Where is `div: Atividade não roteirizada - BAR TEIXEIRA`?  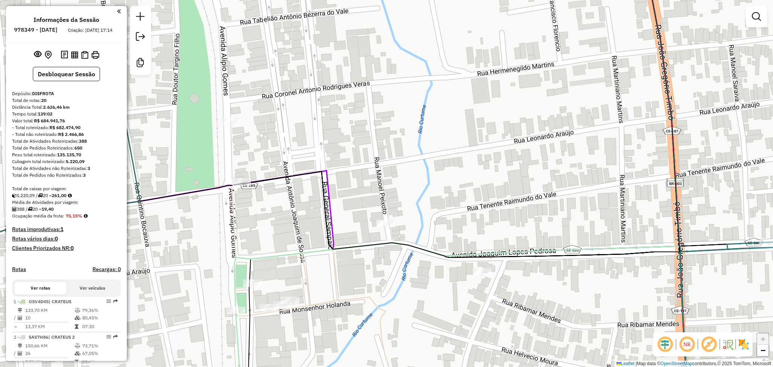 div: Atividade não roteirizada - BAR TEIXEIRA is located at coordinates (231, 122).